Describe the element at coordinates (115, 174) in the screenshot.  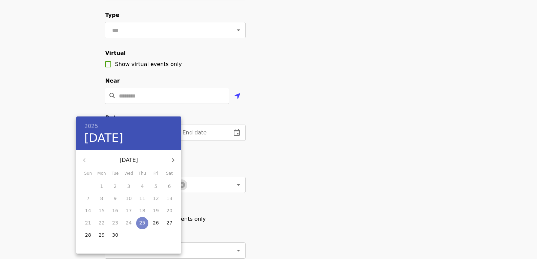
I see `span: Tue` at that location.